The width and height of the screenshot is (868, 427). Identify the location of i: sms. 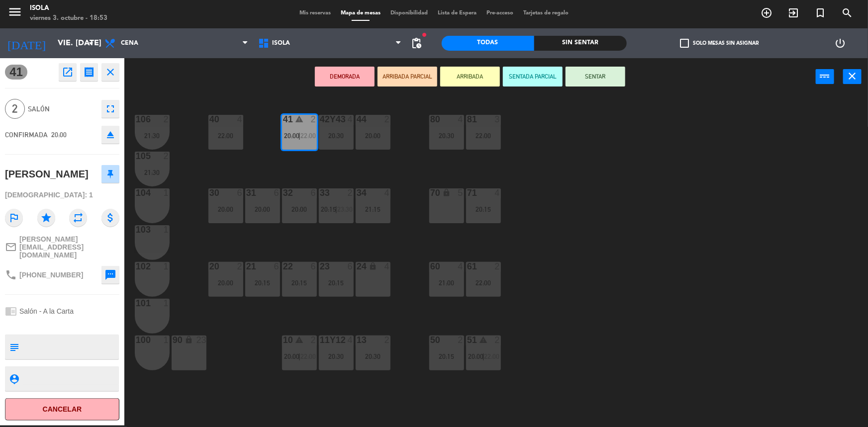
(110, 275).